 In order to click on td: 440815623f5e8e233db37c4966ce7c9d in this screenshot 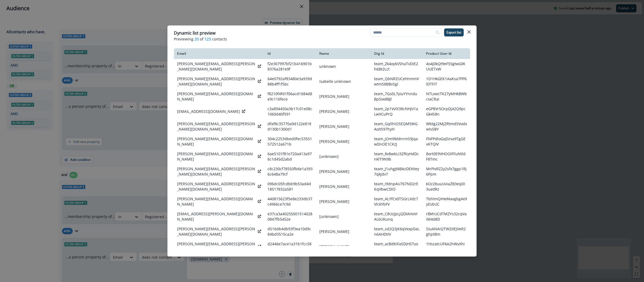, I will do `click(290, 202)`.